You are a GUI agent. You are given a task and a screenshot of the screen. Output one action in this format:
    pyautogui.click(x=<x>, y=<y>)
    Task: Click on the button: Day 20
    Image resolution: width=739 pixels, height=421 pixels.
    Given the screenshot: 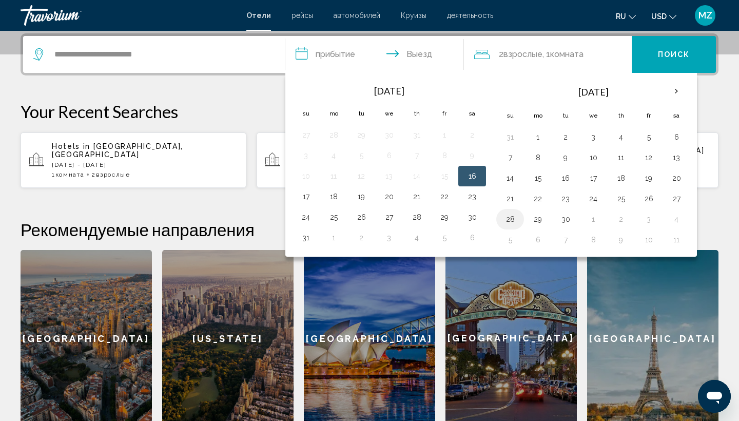 What is the action you would take?
    pyautogui.click(x=389, y=196)
    